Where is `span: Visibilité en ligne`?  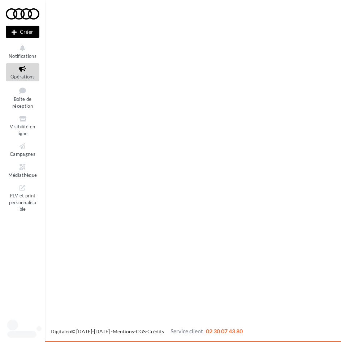
span: Visibilité en ligne is located at coordinates (22, 130).